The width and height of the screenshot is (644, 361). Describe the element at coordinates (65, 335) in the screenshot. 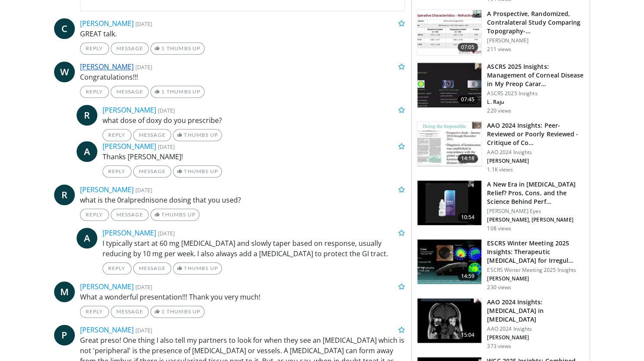

I see `span: P` at that location.